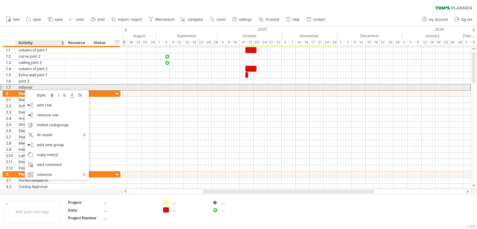  What do you see at coordinates (77, 20) in the screenshot?
I see `a: undo` at bounding box center [77, 20].